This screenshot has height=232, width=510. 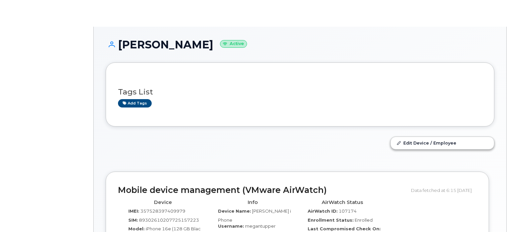 What do you see at coordinates (342, 202) in the screenshot?
I see `h4: AirWatch Status` at bounding box center [342, 202].